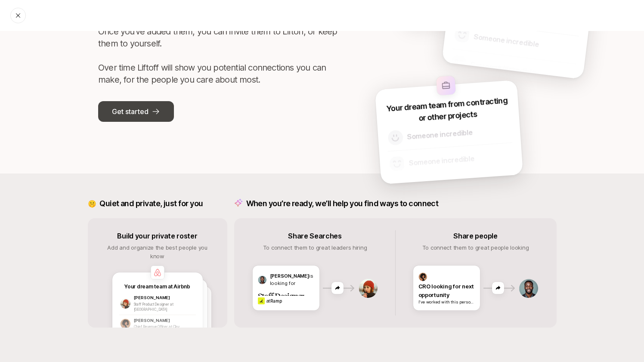  Describe the element at coordinates (368, 288) in the screenshot. I see `img: avatar-1.png` at that location.